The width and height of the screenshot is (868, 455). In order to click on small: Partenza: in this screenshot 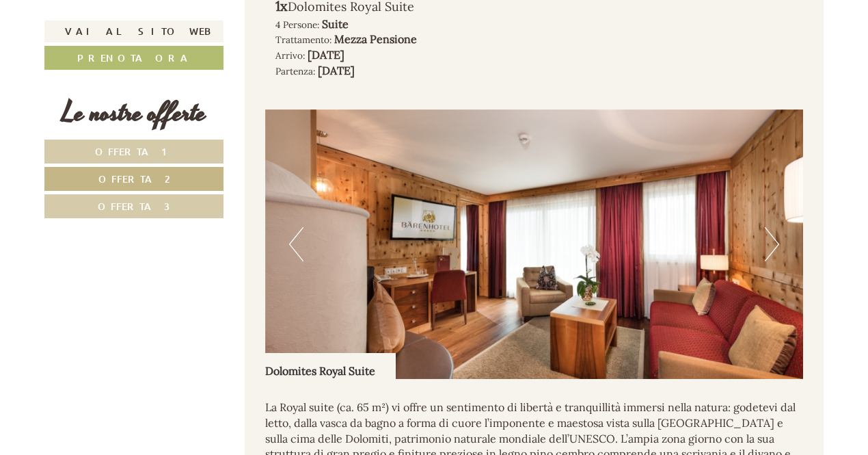, I will do `click(295, 71)`.